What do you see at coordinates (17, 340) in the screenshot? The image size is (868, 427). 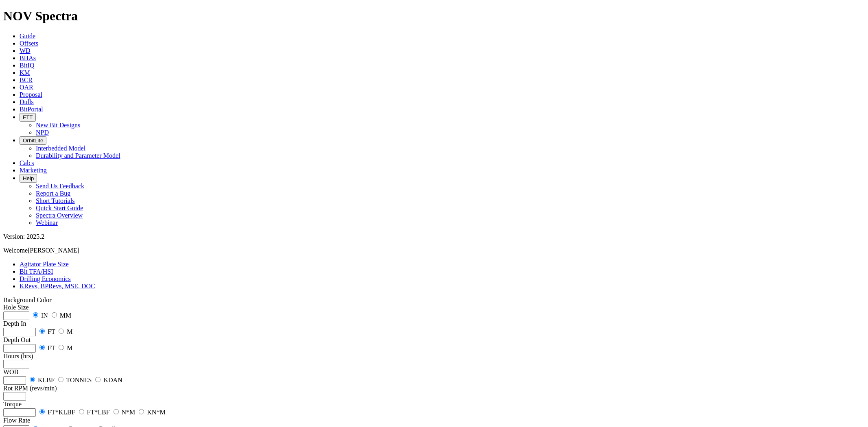 I see `label: Depth Out` at bounding box center [17, 340].